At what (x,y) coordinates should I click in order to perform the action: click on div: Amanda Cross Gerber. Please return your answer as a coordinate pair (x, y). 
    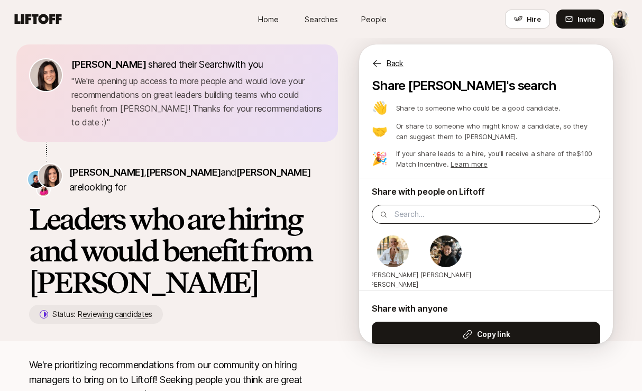
    Looking at the image, I should click on (393, 262).